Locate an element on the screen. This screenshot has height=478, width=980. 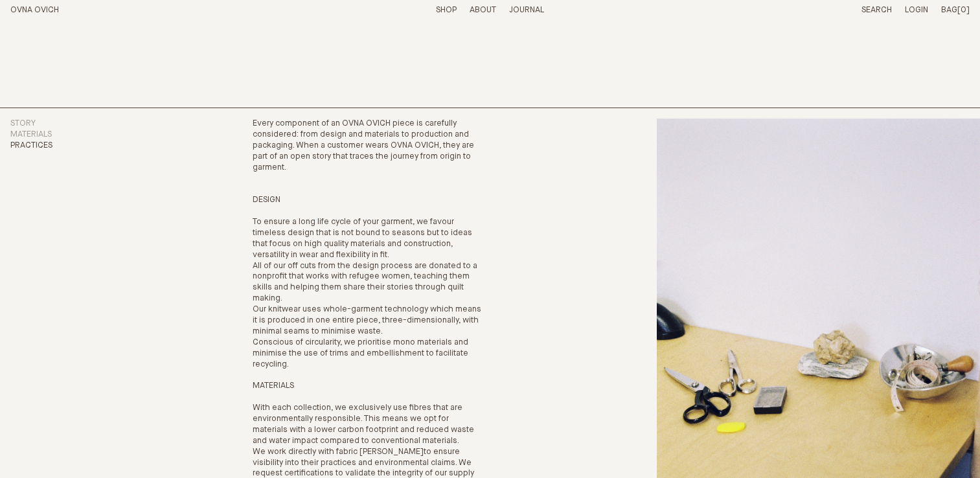
a: Shop is located at coordinates (447, 10).